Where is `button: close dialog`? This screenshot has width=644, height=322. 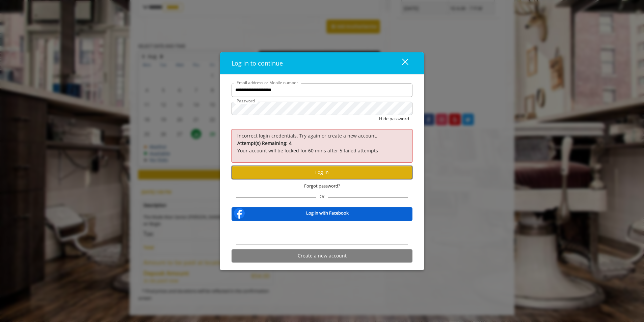 button: close dialog is located at coordinates (401, 62).